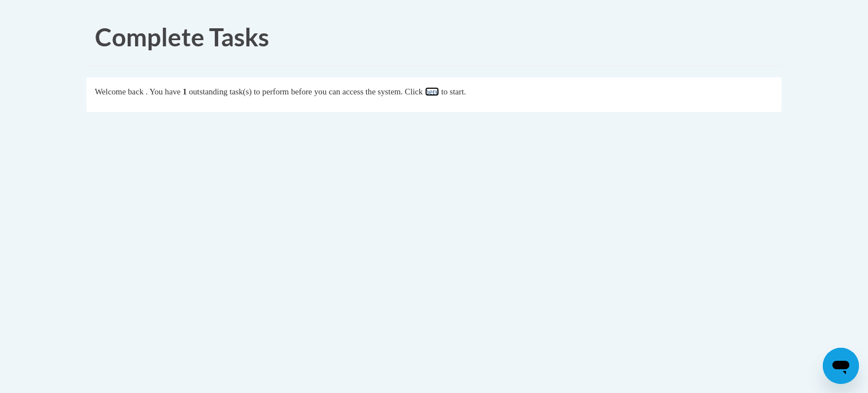  What do you see at coordinates (432, 92) in the screenshot?
I see `a: here` at bounding box center [432, 92].